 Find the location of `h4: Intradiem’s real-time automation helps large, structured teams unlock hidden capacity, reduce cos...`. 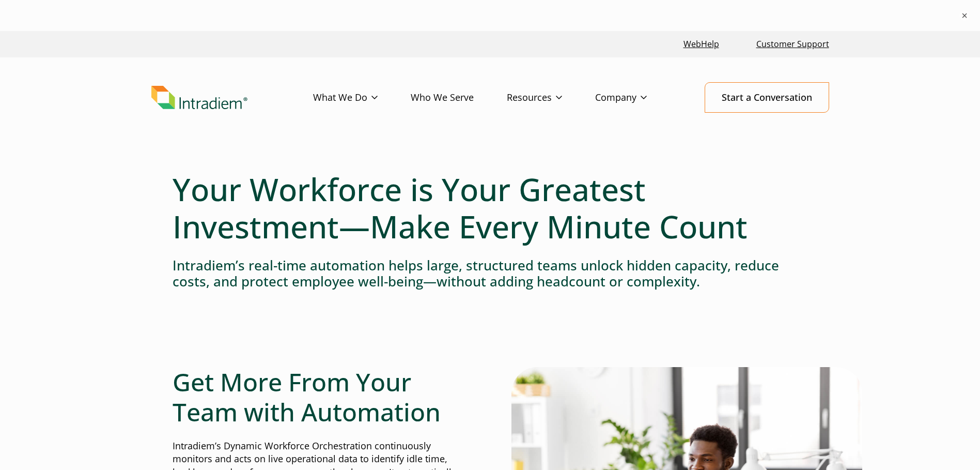

h4: Intradiem’s real-time automation helps large, structured teams unlock hidden capacity, reduce cos... is located at coordinates (490, 274).